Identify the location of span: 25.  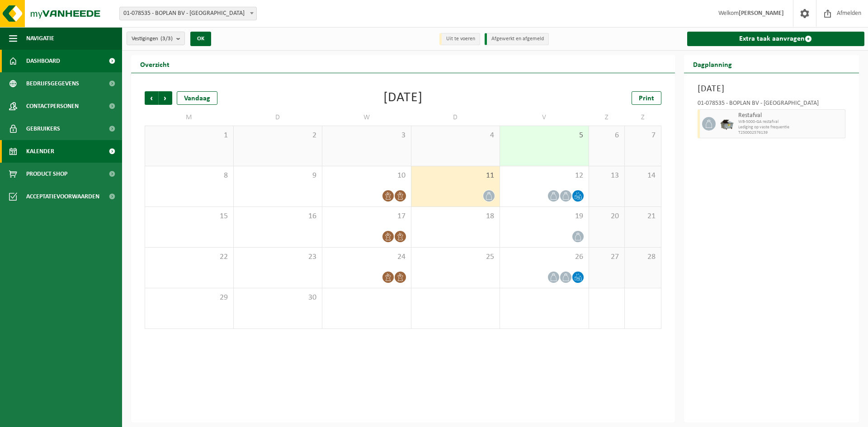
(455, 257).